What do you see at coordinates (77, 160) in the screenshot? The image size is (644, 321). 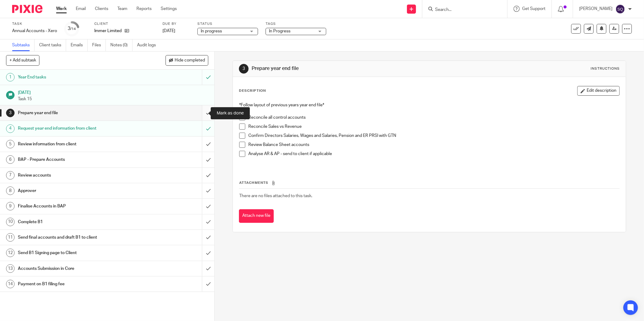 I see `h1: BAP - Prepare Accounts` at bounding box center [77, 160].